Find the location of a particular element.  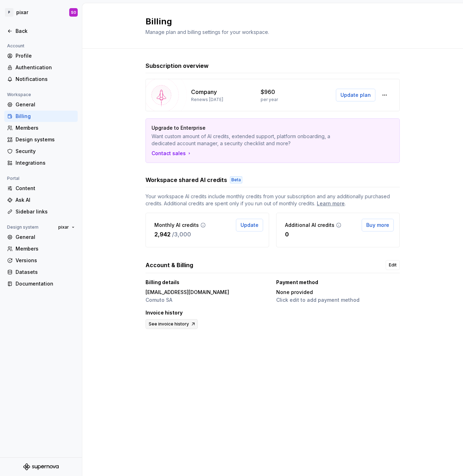

svg: Supernova Logo is located at coordinates (41, 467).